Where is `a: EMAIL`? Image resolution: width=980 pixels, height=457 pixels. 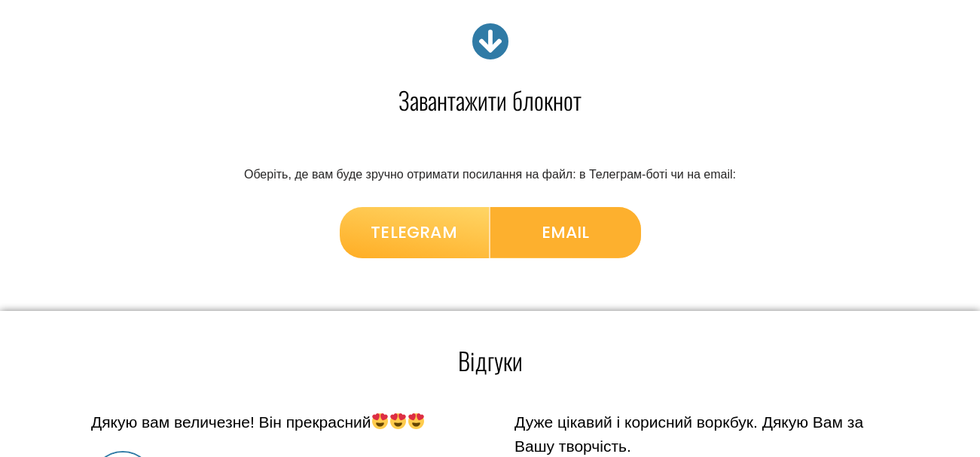
a: EMAIL is located at coordinates (566, 232).